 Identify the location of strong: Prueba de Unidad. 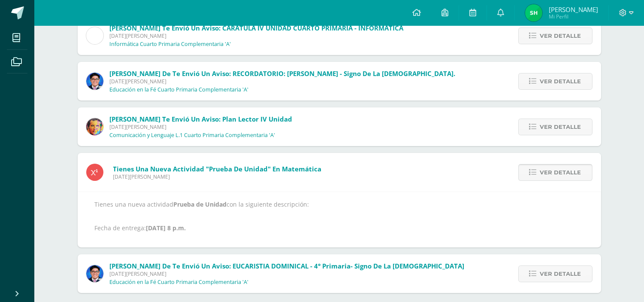
(201, 204).